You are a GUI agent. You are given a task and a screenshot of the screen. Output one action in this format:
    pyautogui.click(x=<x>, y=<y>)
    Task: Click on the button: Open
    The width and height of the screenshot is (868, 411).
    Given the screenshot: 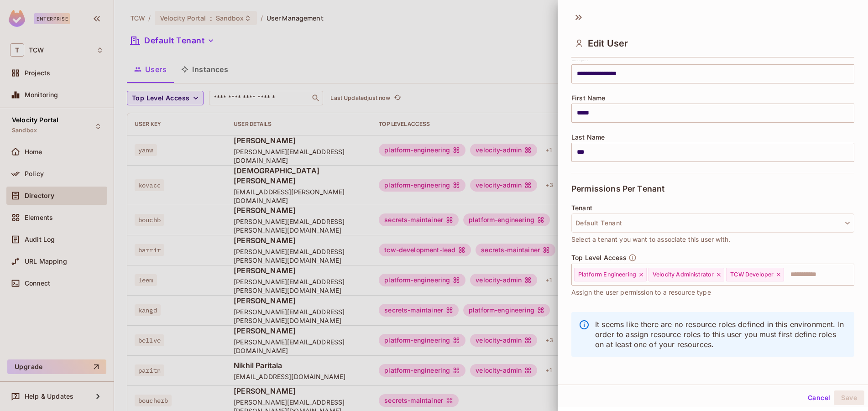 What is the action you would take?
    pyautogui.click(x=850, y=274)
    